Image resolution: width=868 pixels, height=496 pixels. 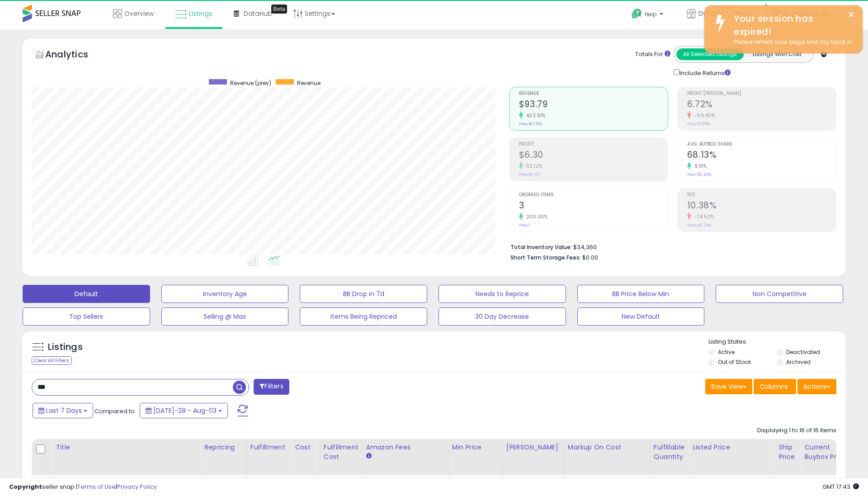 I want to click on button: Needs to Reprice, so click(x=503, y=294).